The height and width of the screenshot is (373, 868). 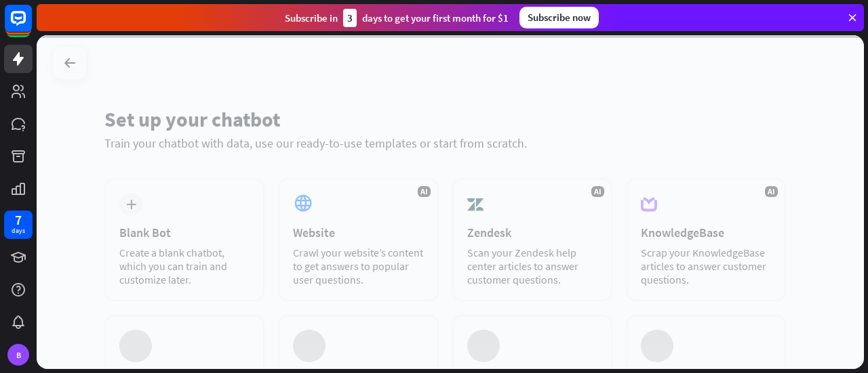 What do you see at coordinates (18, 221) in the screenshot?
I see `div: 7` at bounding box center [18, 221].